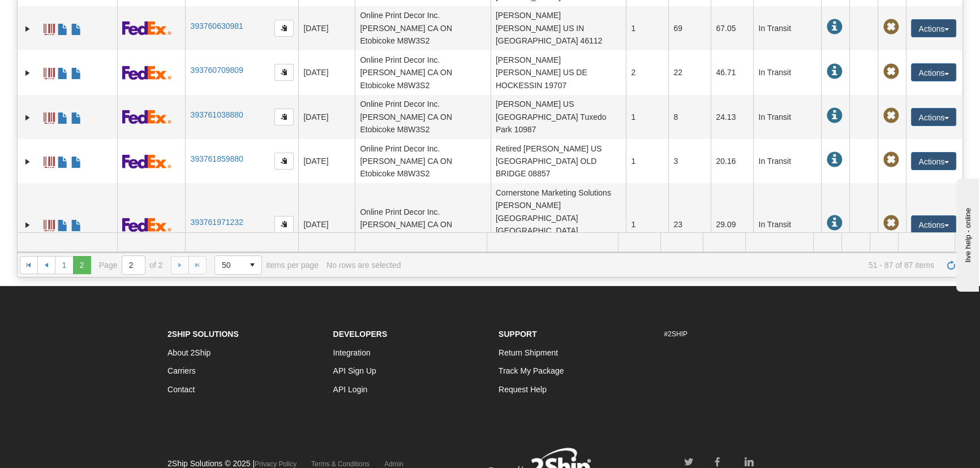 The width and height of the screenshot is (980, 468). Describe the element at coordinates (232, 464) in the screenshot. I see `span: 2Ship Solutions © 2025 |` at that location.